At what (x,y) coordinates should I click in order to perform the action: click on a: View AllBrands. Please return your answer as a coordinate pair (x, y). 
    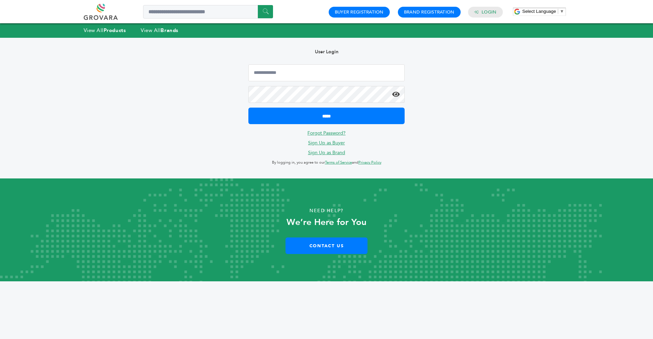
    Looking at the image, I should click on (160, 30).